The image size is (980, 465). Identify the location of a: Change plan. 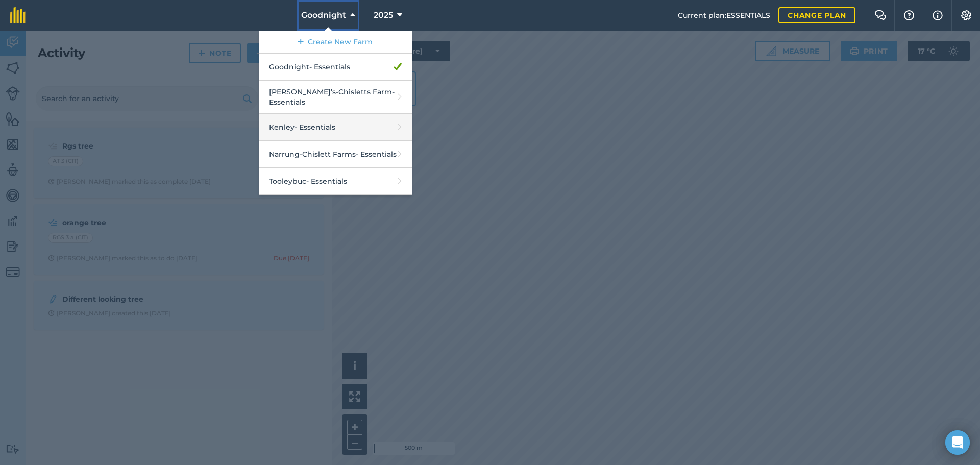
(817, 16).